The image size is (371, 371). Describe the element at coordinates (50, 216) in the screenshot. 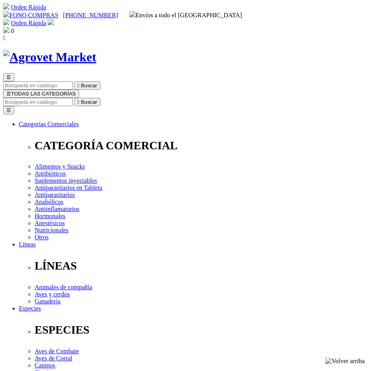

I see `span: Hormonales` at that location.